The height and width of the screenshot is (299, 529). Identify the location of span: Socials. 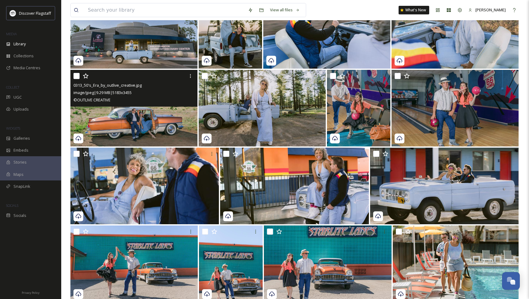
(20, 215).